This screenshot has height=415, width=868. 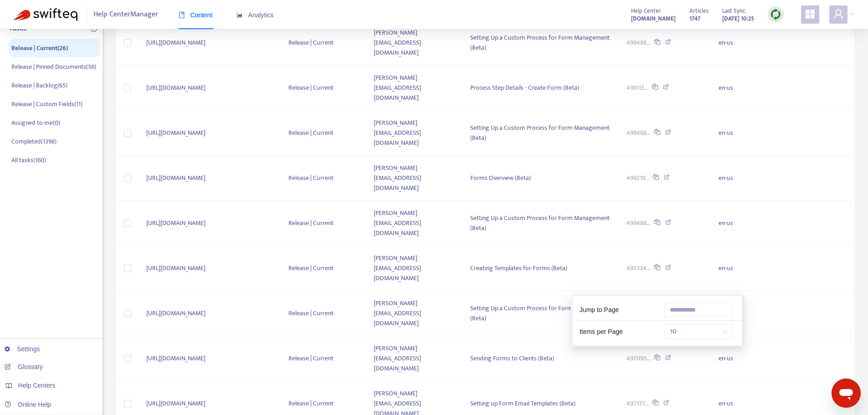 I want to click on a: Settings, so click(x=22, y=349).